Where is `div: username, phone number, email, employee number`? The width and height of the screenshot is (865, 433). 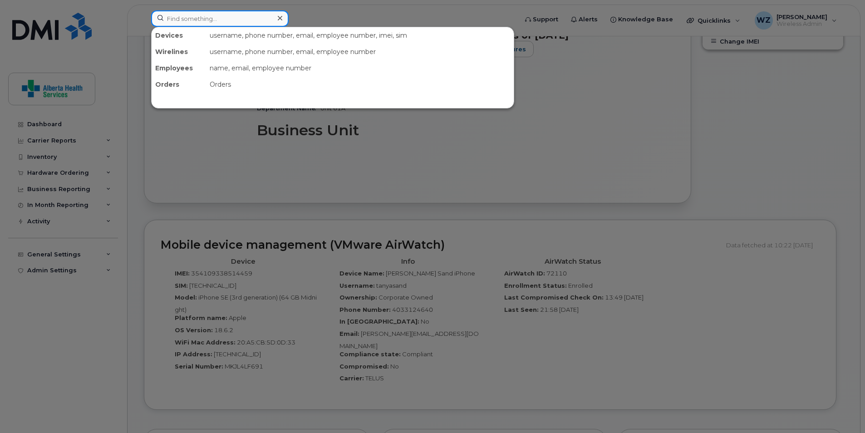 div: username, phone number, email, employee number is located at coordinates (360, 52).